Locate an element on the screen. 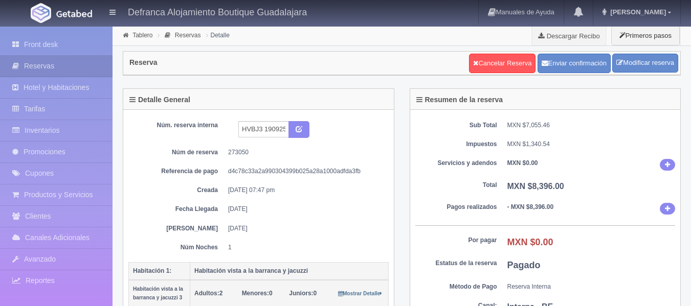 The height and width of the screenshot is (306, 691). h4: Defranca Alojamiento Boutique Guadalajara is located at coordinates (217, 11).